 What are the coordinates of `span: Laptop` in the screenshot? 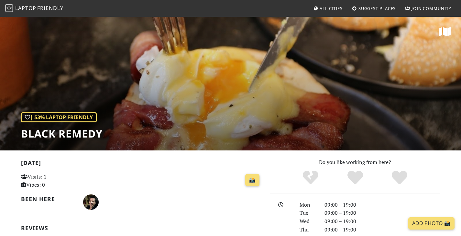 It's located at (26, 8).